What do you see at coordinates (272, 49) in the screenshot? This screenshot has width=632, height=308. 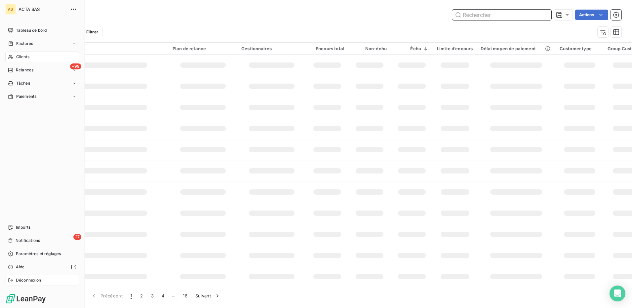 I see `div: Gestionnaires` at bounding box center [272, 49].